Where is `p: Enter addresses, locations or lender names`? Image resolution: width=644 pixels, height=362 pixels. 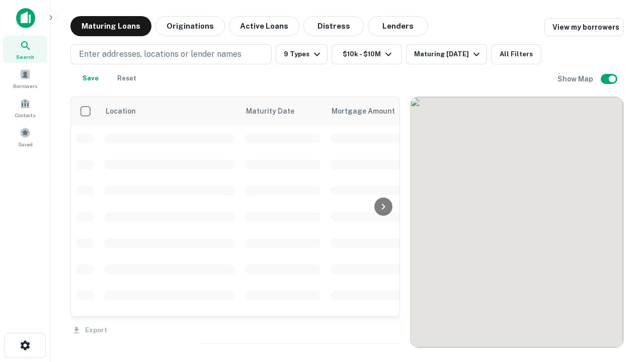 p: Enter addresses, locations or lender names is located at coordinates (160, 55).